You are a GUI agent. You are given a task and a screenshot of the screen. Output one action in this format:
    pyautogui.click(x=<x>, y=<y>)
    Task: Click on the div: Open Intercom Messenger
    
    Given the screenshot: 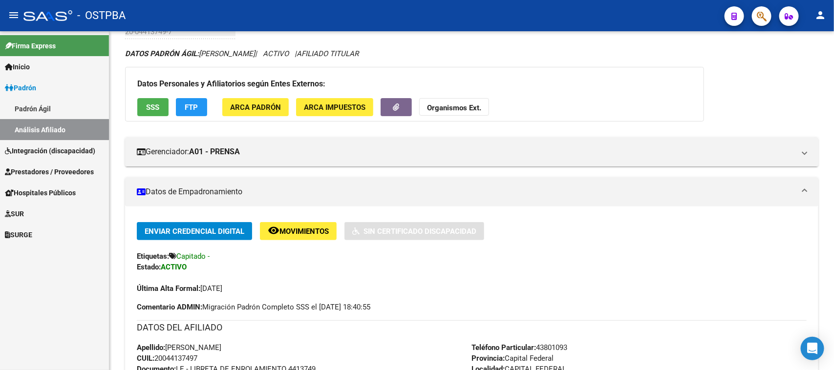 What is the action you would take?
    pyautogui.click(x=813, y=349)
    